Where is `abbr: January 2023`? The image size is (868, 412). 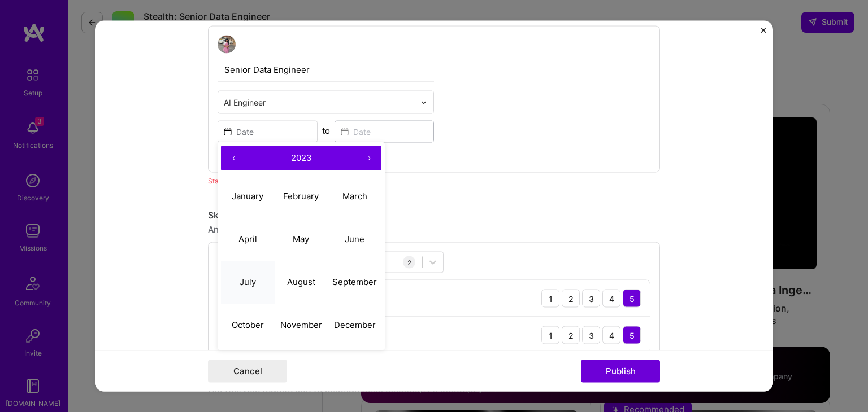
abbr: January 2023 is located at coordinates (247, 196).